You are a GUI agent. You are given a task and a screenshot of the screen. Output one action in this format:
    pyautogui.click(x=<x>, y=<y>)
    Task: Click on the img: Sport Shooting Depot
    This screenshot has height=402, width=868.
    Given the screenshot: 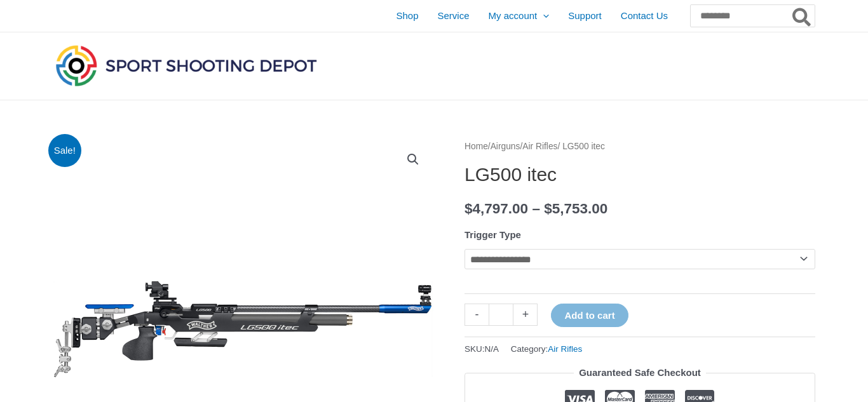 What is the action you would take?
    pyautogui.click(x=186, y=65)
    